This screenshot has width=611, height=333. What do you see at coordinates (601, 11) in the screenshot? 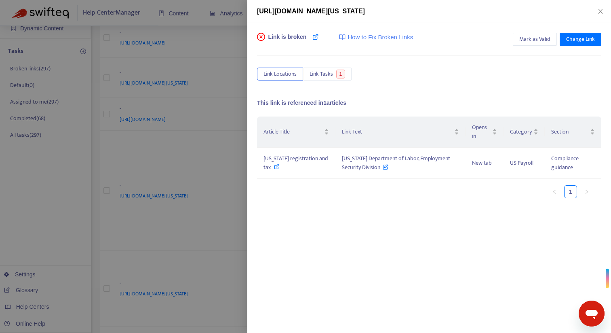
I see `span: close` at bounding box center [601, 11].